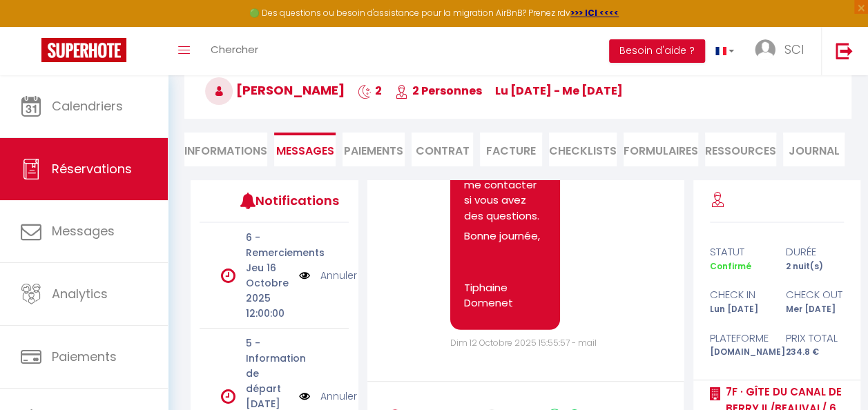  Describe the element at coordinates (287, 200) in the screenshot. I see `h3: Notifications` at that location.